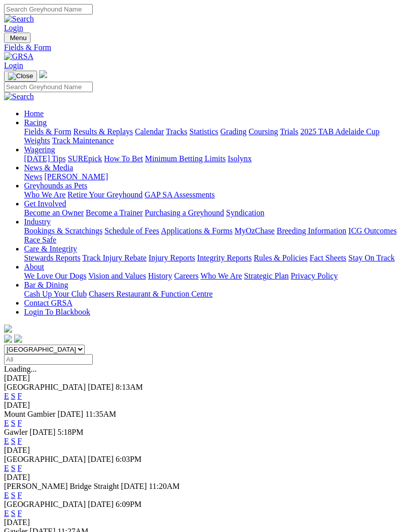 Image resolution: width=411 pixels, height=532 pixels. Describe the element at coordinates (215, 136) in the screenshot. I see `div: Racing` at that location.